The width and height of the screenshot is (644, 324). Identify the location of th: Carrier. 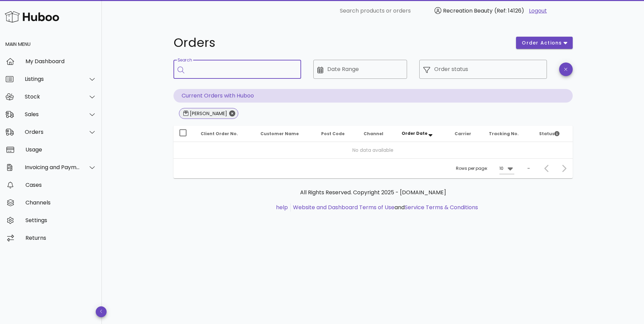
(466, 134).